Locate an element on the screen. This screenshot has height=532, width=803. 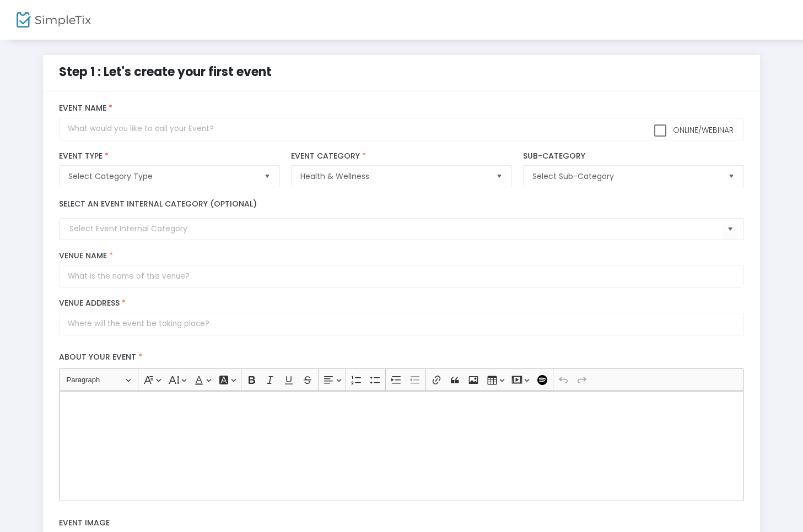
span: Select Category Type is located at coordinates (162, 176).